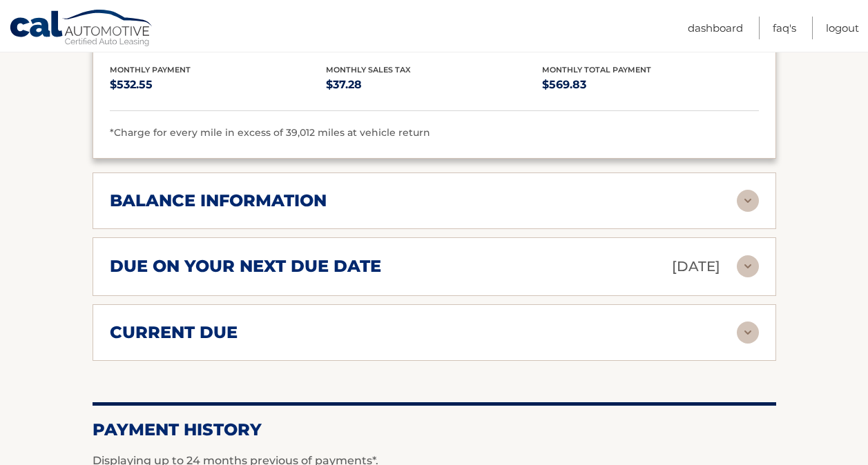  What do you see at coordinates (368, 69) in the screenshot?
I see `span: Monthly Sales Tax` at bounding box center [368, 69].